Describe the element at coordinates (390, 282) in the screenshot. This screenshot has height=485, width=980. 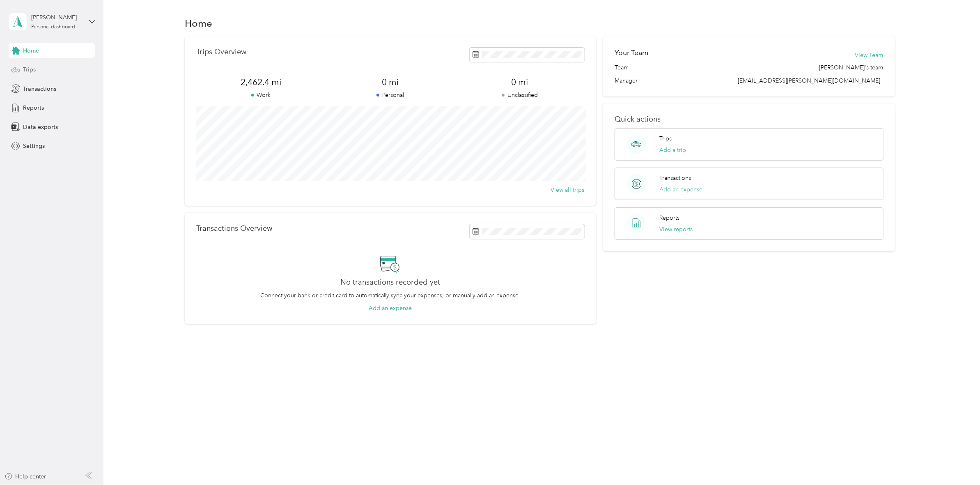
I see `h2: No transactions recorded yet` at that location.